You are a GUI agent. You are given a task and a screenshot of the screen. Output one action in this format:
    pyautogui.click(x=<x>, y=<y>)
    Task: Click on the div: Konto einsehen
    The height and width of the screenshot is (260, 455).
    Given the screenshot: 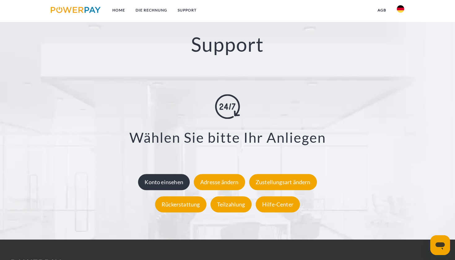 What is the action you would take?
    pyautogui.click(x=164, y=182)
    